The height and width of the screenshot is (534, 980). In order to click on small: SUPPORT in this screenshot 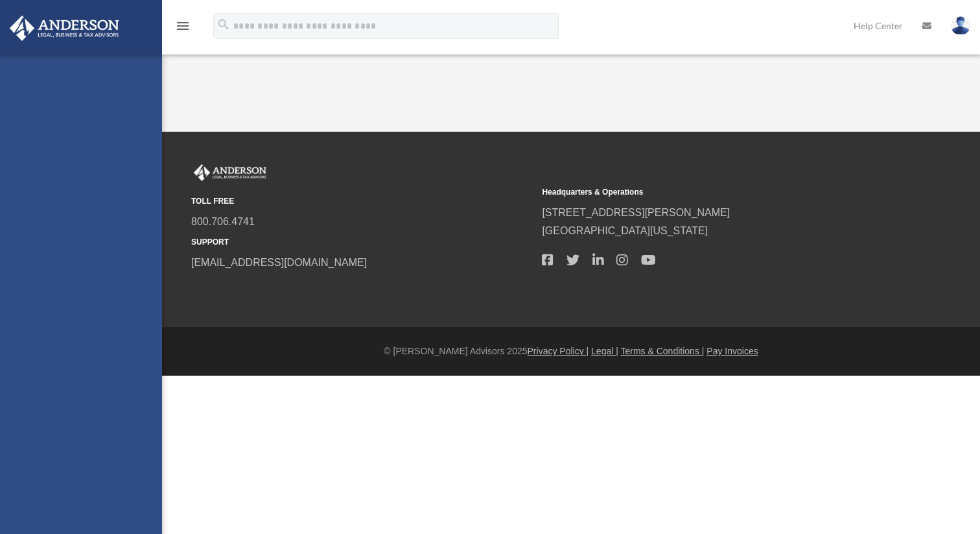, I will do `click(362, 242)`.